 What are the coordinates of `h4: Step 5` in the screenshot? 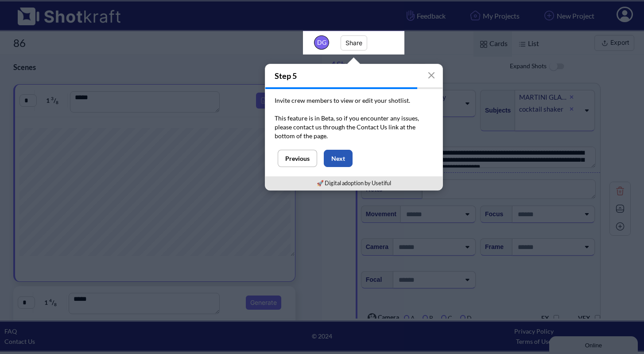 It's located at (354, 76).